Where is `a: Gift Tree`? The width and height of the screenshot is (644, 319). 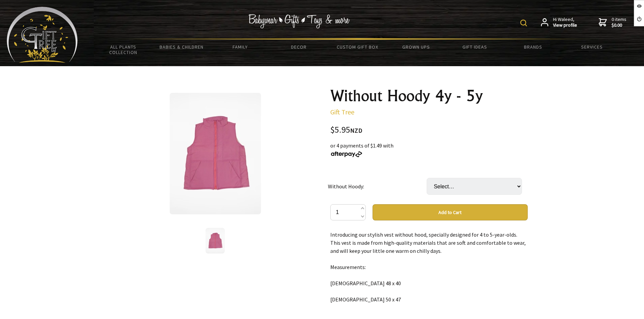 a: Gift Tree is located at coordinates (342, 112).